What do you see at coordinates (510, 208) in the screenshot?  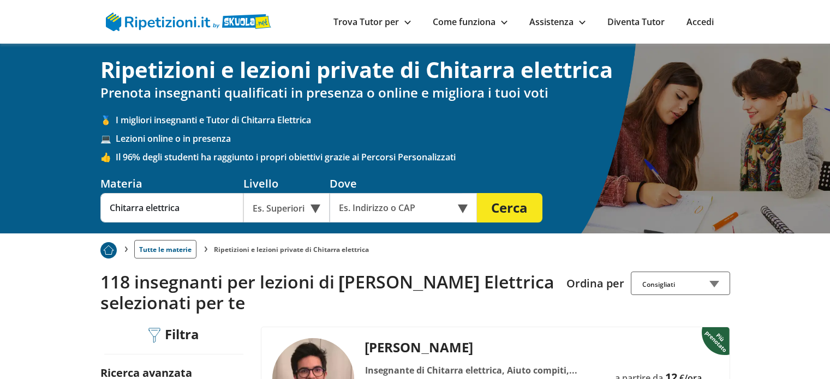 I see `button: Cerca` at bounding box center [510, 208].